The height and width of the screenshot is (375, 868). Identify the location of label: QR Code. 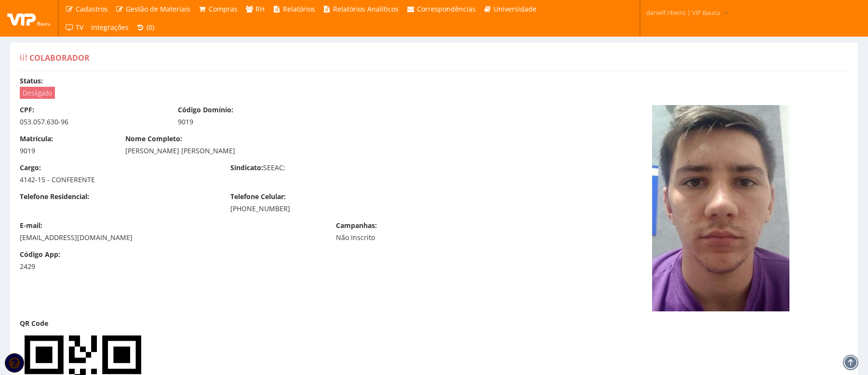
(34, 323).